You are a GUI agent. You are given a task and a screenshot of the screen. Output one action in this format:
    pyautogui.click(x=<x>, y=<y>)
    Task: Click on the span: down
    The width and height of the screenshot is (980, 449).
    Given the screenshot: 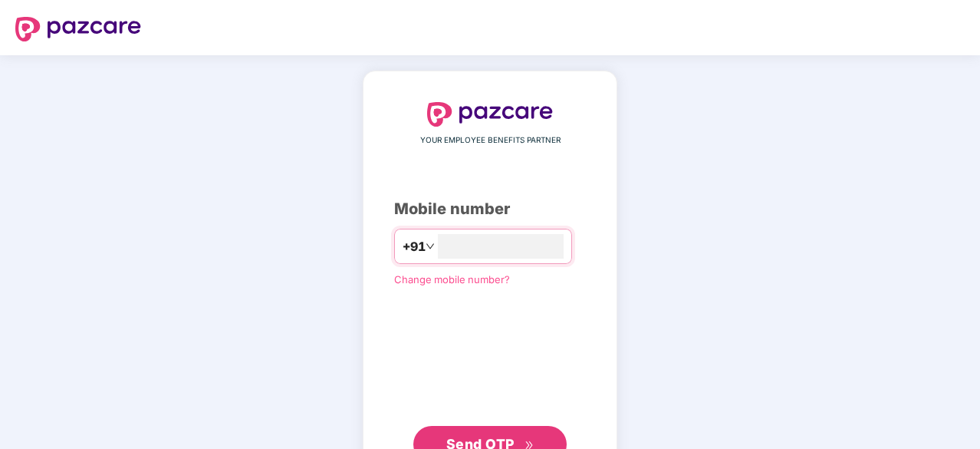 What is the action you would take?
    pyautogui.click(x=430, y=247)
    